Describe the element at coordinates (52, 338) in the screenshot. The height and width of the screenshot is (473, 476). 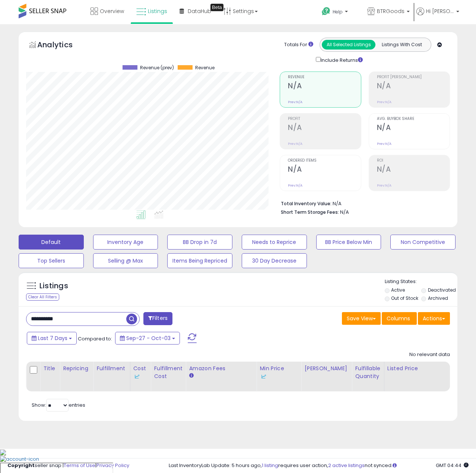
I see `button: Last 7 Days` at that location.